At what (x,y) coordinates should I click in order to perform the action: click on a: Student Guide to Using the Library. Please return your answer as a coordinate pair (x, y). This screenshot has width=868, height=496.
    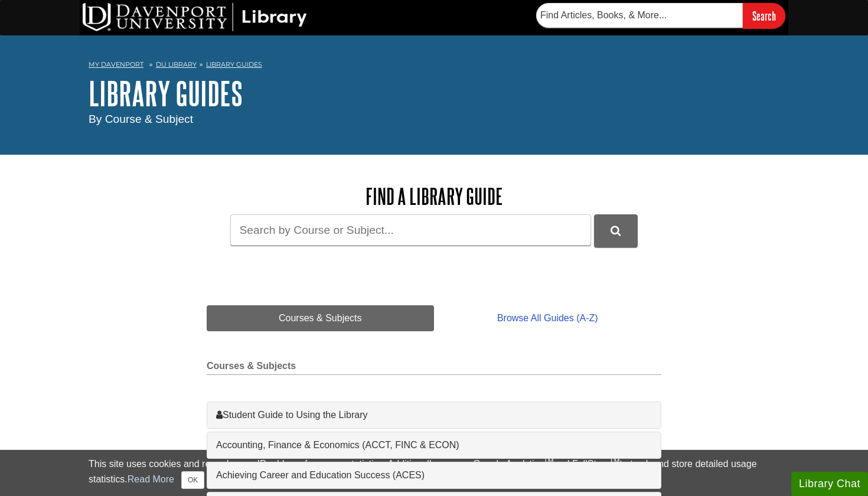
    Looking at the image, I should click on (434, 416).